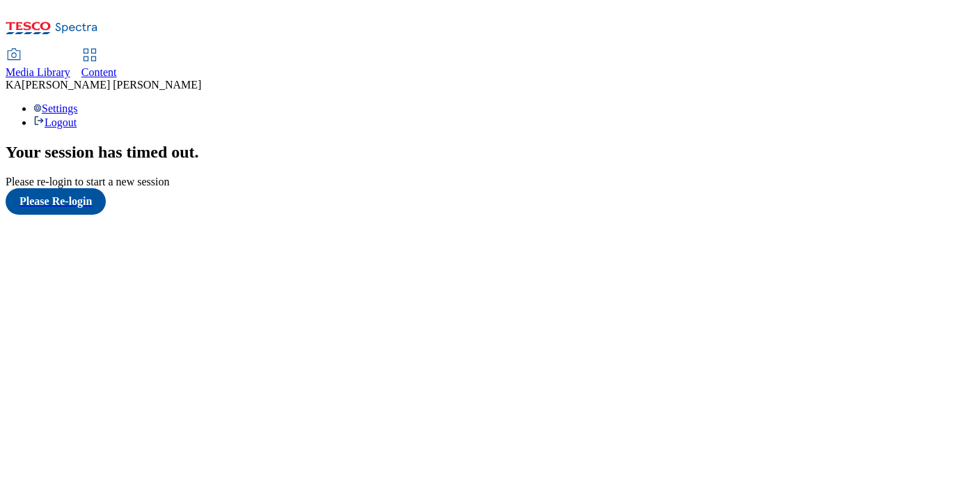 Image resolution: width=980 pixels, height=488 pixels. What do you see at coordinates (38, 64) in the screenshot?
I see `a: Media Library` at bounding box center [38, 64].